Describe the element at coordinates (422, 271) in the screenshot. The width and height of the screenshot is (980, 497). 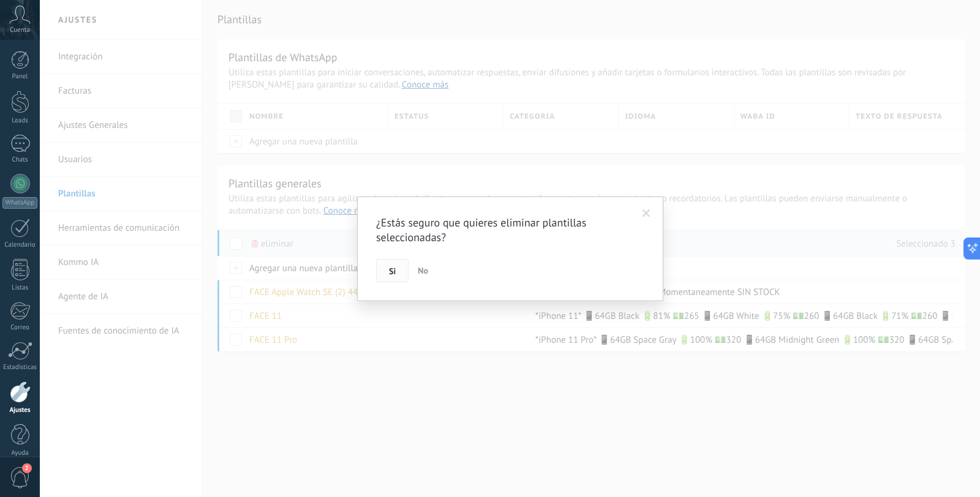
I see `button: No` at that location.